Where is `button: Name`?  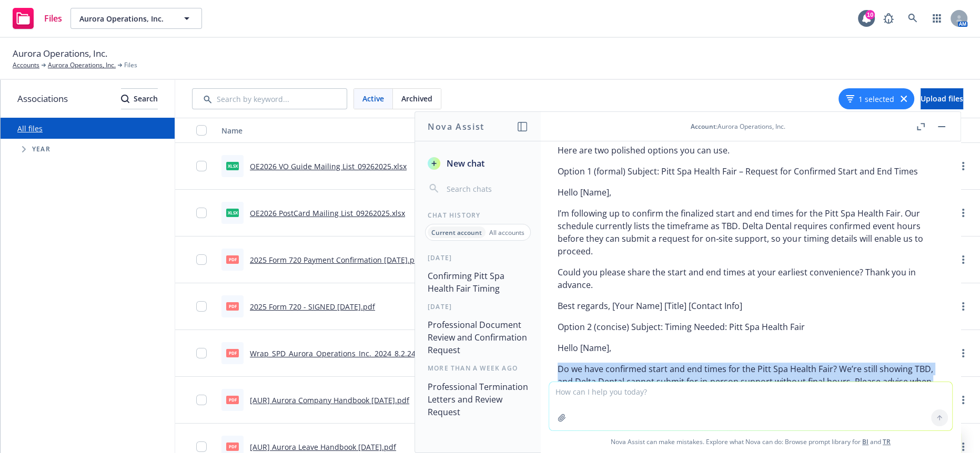
button: Name is located at coordinates (342, 130).